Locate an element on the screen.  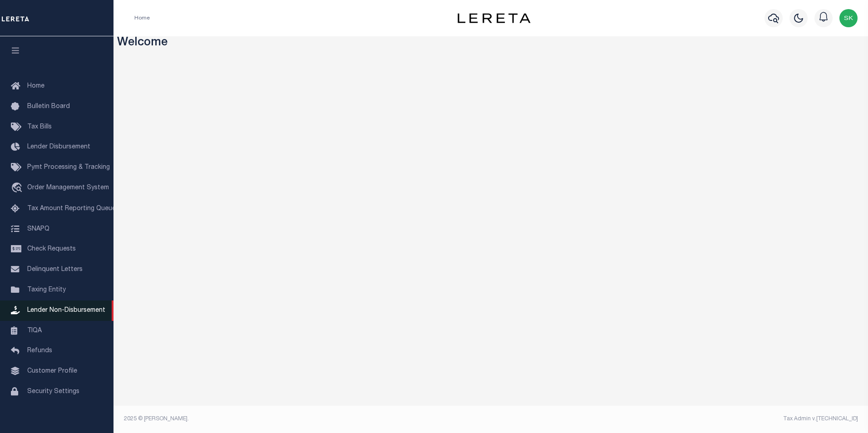
span: Order Management System is located at coordinates (68, 188).